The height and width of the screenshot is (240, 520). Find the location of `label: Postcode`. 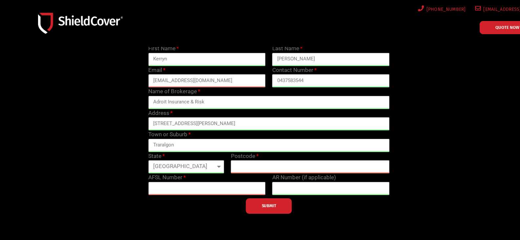

label: Postcode is located at coordinates (245, 156).